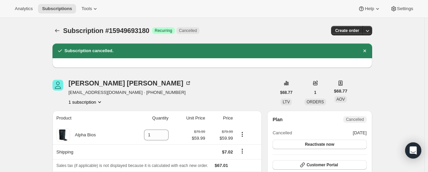  I want to click on span: 1, so click(315, 93).